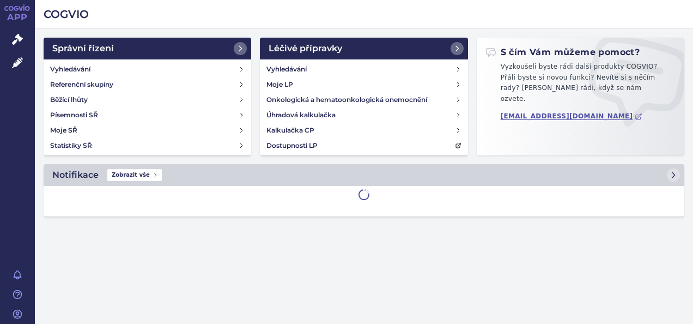  Describe the element at coordinates (364, 14) in the screenshot. I see `h2: COGVIO` at that location.